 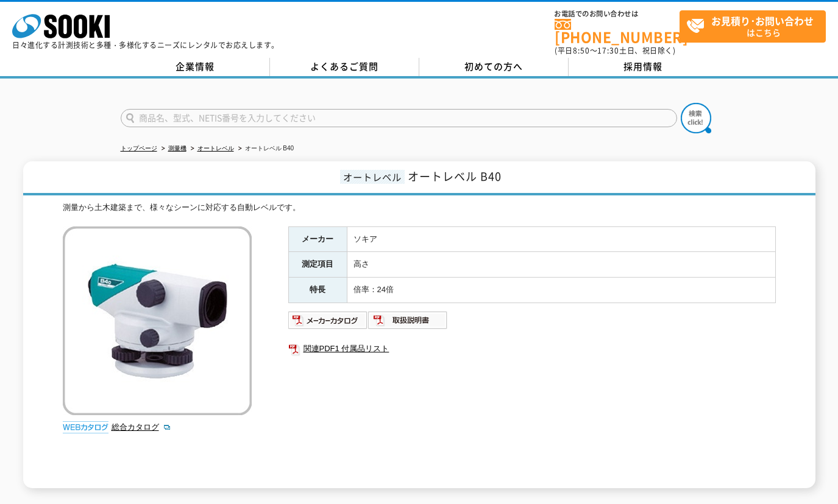 I want to click on strong: お見積り･お問い合わせ, so click(x=762, y=21).